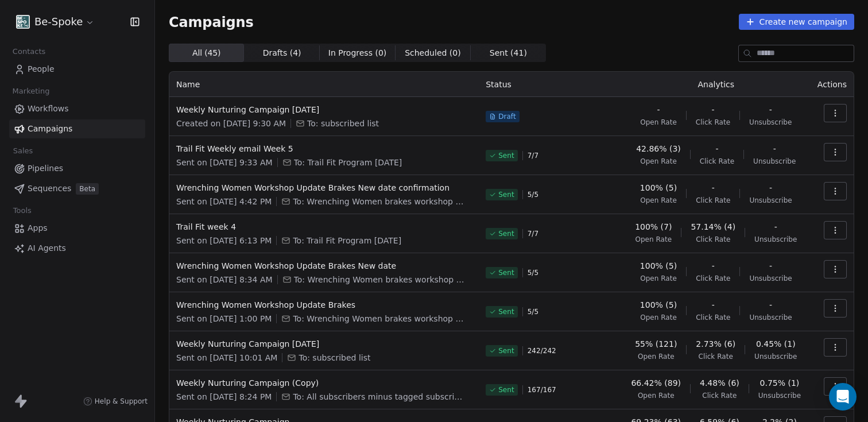  What do you see at coordinates (324, 85) in the screenshot?
I see `th: Name` at bounding box center [324, 85].